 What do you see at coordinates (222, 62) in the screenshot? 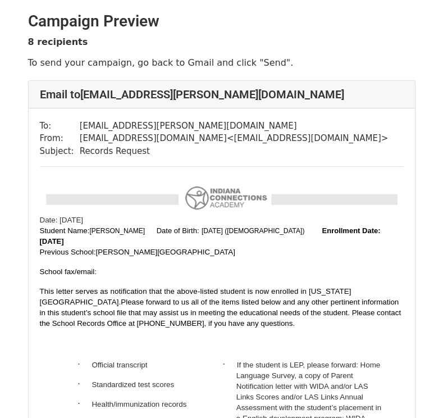
I see `p: To send your campaign, go back to Gmail and click "Send".` at bounding box center [222, 62].